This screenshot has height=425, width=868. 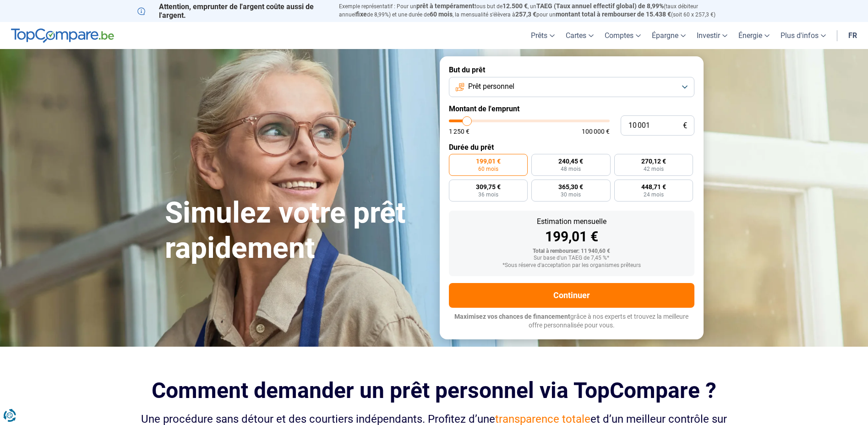 I want to click on span: 48 mois, so click(x=571, y=169).